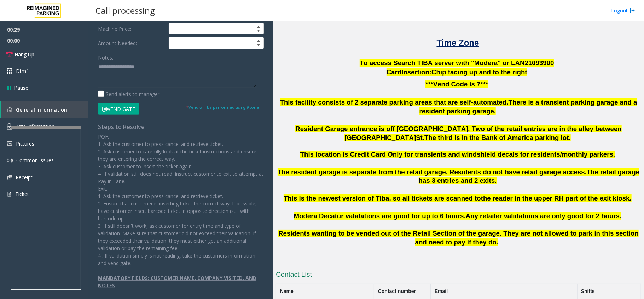 Image resolution: width=644 pixels, height=299 pixels. I want to click on span: The third is in the Bank of America parking lot., so click(498, 137).